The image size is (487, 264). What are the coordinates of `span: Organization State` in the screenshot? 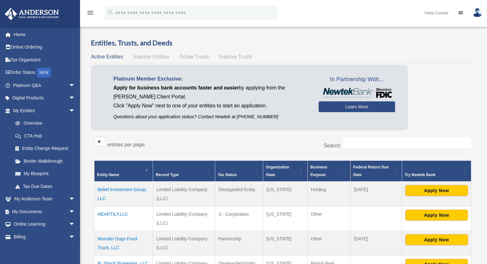 It's located at (277, 171).